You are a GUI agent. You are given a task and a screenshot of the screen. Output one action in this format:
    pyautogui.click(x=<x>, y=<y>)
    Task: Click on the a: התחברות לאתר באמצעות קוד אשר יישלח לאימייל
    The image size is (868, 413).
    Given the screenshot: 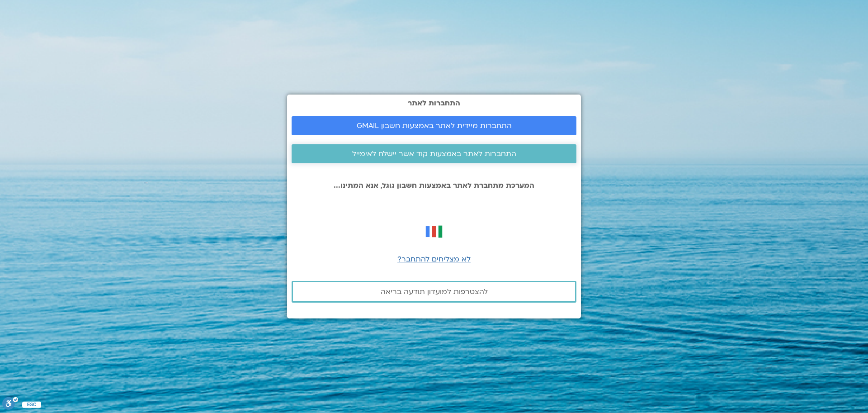 What is the action you would take?
    pyautogui.click(x=434, y=153)
    